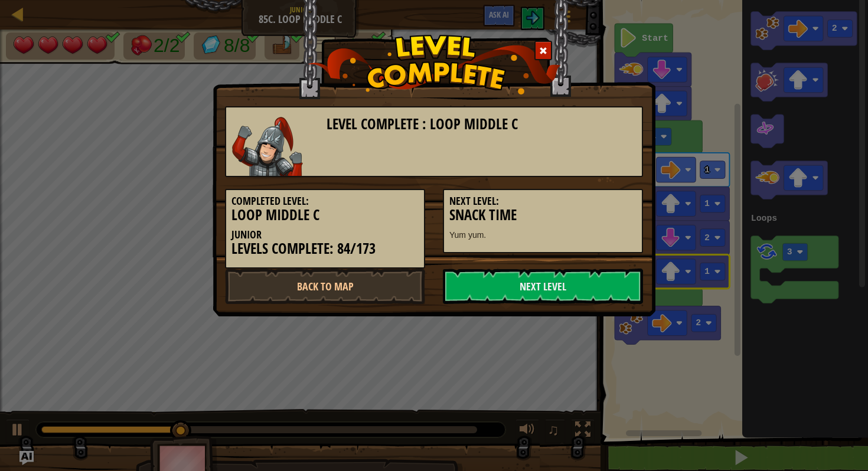 This screenshot has width=868, height=471. What do you see at coordinates (325, 215) in the screenshot?
I see `h3: Loop Middle C` at bounding box center [325, 215].